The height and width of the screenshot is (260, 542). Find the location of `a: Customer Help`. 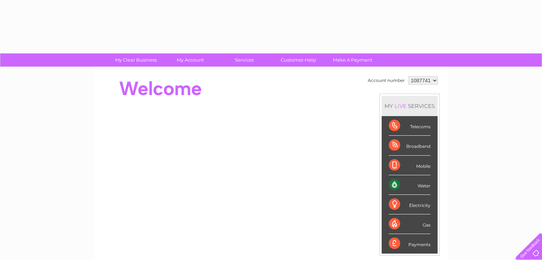

a: Customer Help is located at coordinates (299, 60).